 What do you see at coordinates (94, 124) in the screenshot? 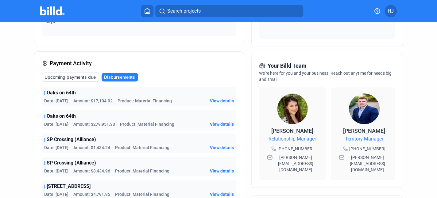
I see `span: Amount: $279,951.33` at bounding box center [94, 124].